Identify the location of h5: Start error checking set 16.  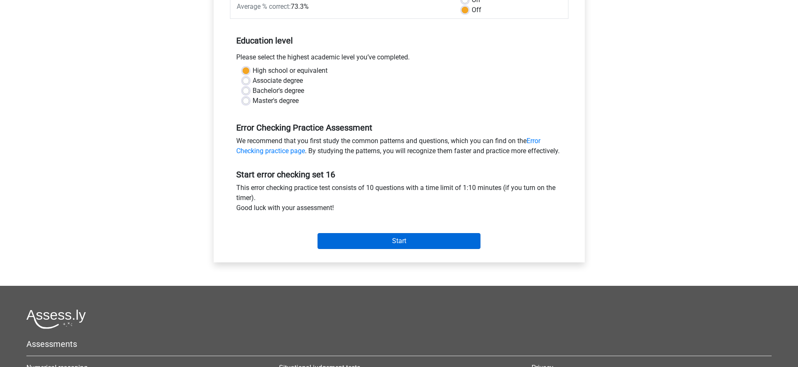
(399, 175).